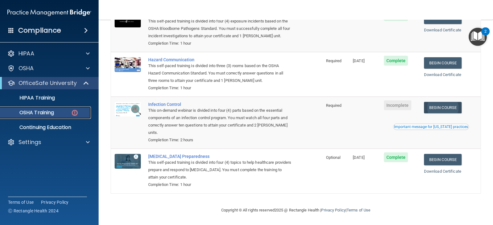 The image size is (493, 225). I want to click on a: OSHA, so click(48, 68).